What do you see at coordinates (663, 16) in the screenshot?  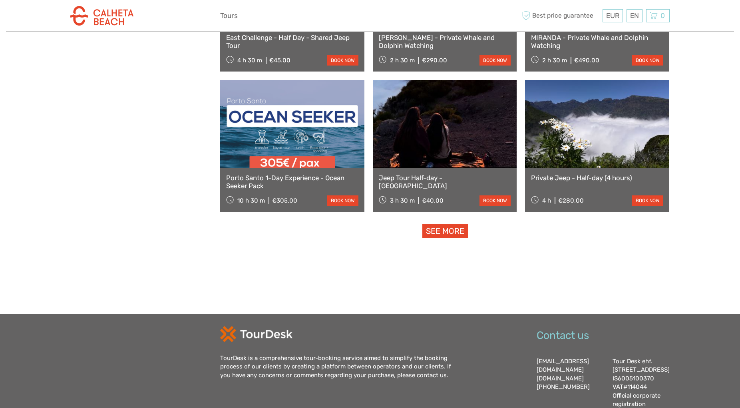 I see `span: 0` at bounding box center [663, 16].